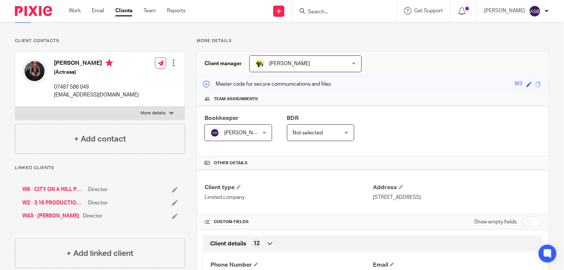 This screenshot has width=564, height=270. What do you see at coordinates (260, 64) in the screenshot?
I see `img: Carine-Starbridge.jpg` at bounding box center [260, 64].